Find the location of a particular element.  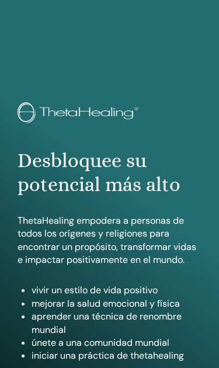

li: aprender una técnica de renombre mundial is located at coordinates (116, 323).